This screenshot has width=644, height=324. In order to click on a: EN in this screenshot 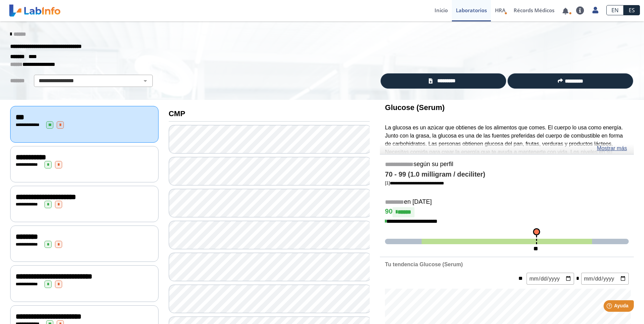, I will do `click(614, 10)`.